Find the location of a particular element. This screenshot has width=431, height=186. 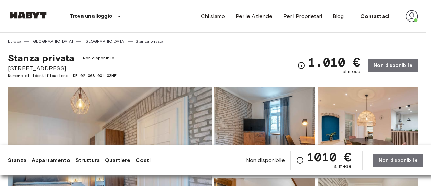

a: Appartamento is located at coordinates (51, 160).